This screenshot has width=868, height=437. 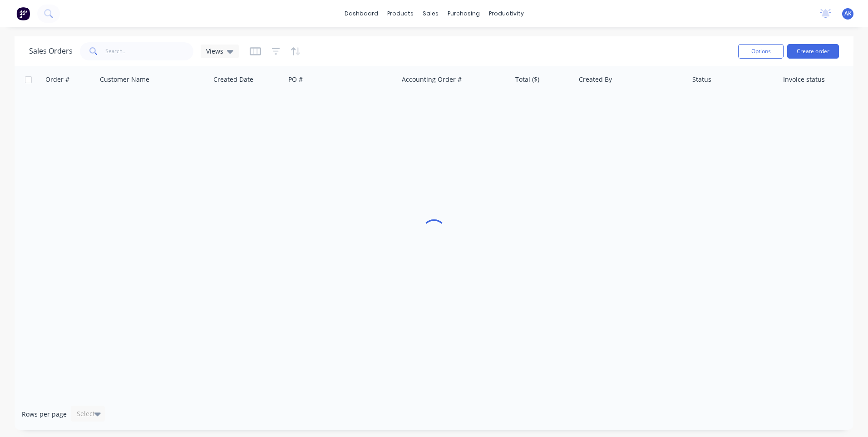 What do you see at coordinates (215, 50) in the screenshot?
I see `span: Views` at bounding box center [215, 50].